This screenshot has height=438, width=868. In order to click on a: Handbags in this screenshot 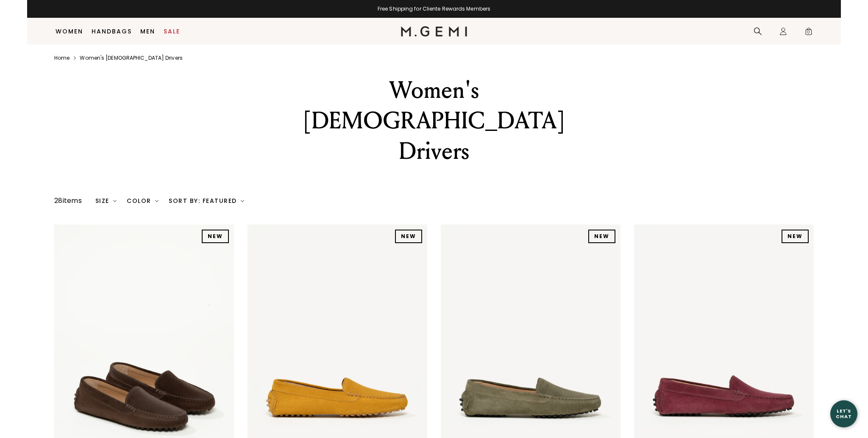, I will do `click(112, 31)`.